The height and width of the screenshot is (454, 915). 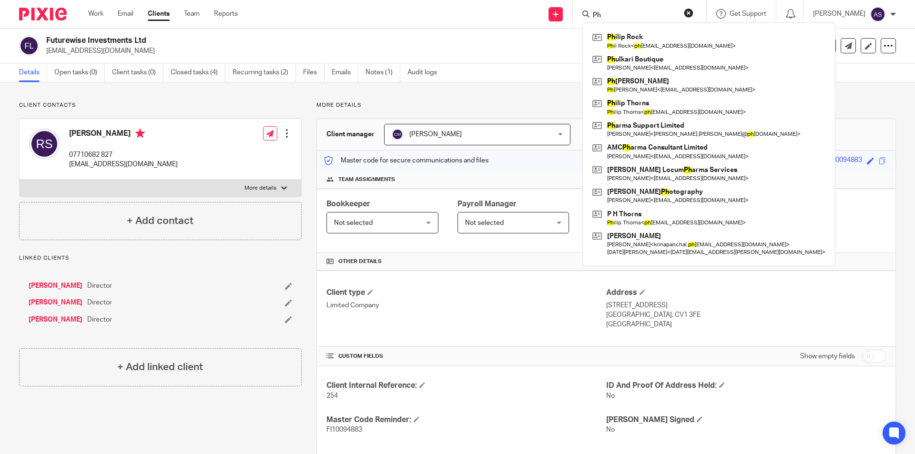 I want to click on div: FI10094883, so click(x=844, y=161).